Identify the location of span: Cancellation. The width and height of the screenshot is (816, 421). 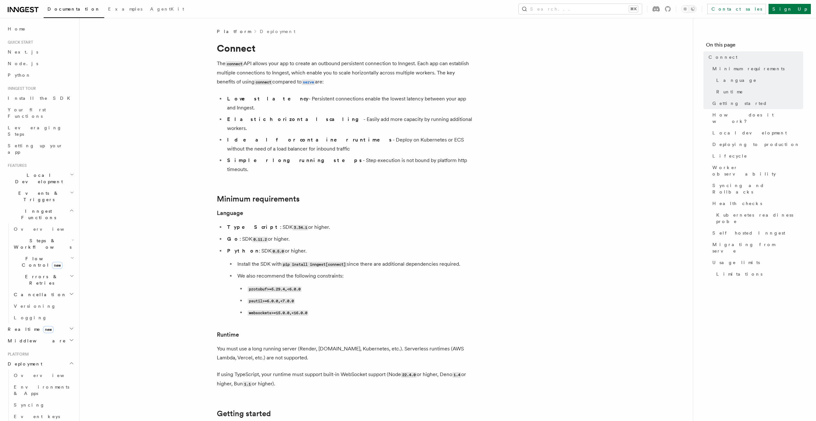
(39, 295).